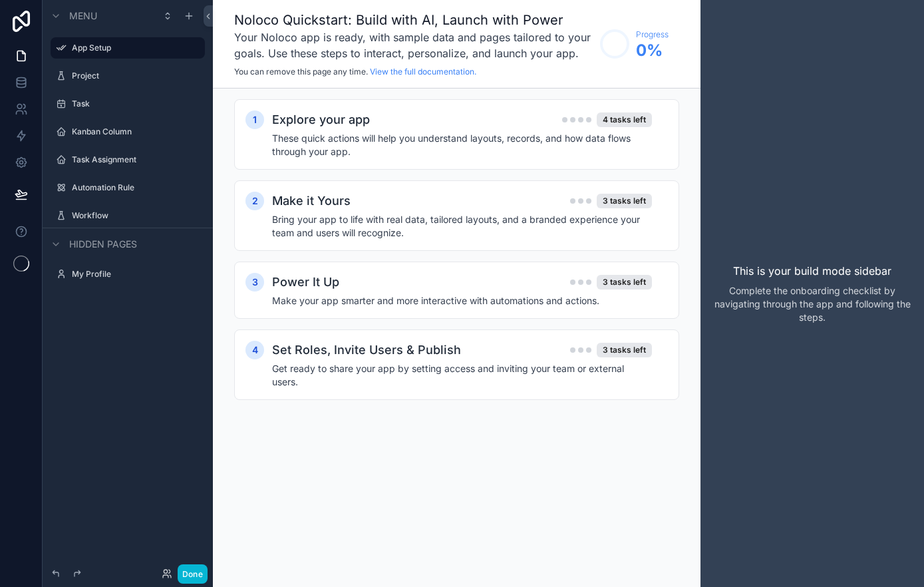 The height and width of the screenshot is (587, 924). Describe the element at coordinates (137, 188) in the screenshot. I see `a: Automation Rule` at that location.